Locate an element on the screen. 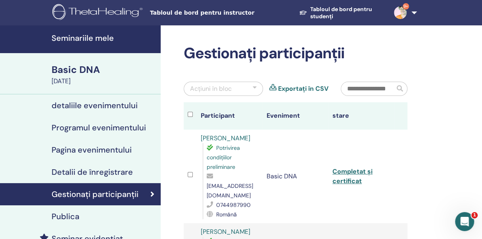 The image size is (482, 239). h2: Gestionați participanții is located at coordinates (296, 54).